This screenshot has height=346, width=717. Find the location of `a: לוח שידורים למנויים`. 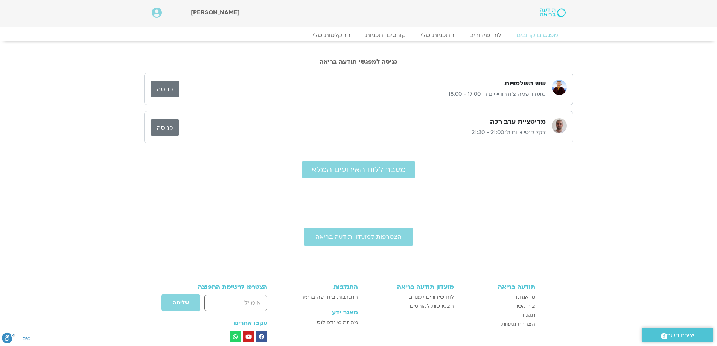

a: לוח שידורים למנויים is located at coordinates (409, 297).